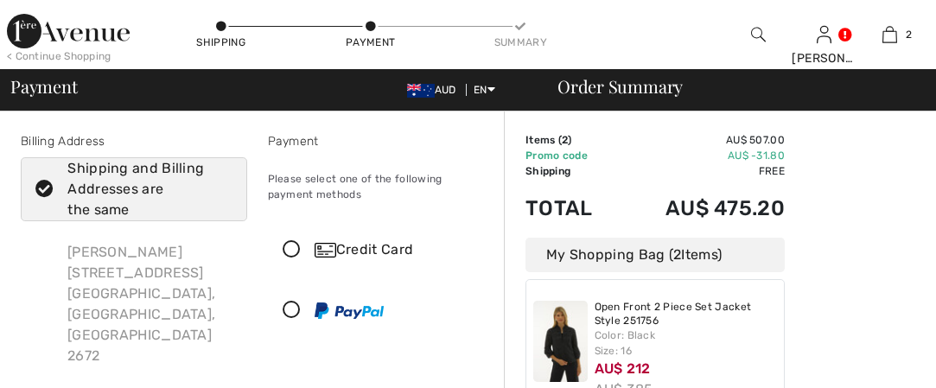 This screenshot has height=388, width=936. I want to click on a: Open Front 2 Piece Set Jacket Style 251756, so click(686, 314).